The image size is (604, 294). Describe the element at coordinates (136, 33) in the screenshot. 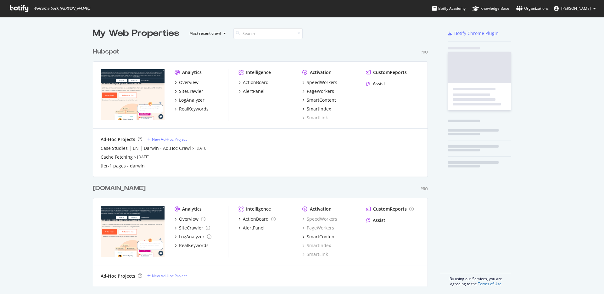

I see `div: My Web Properties` at that location.